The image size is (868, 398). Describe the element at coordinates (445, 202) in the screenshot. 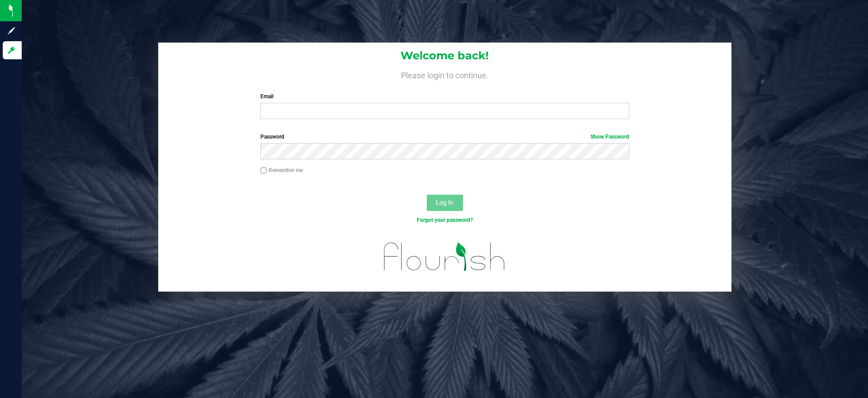

I see `span: Log In` at that location.